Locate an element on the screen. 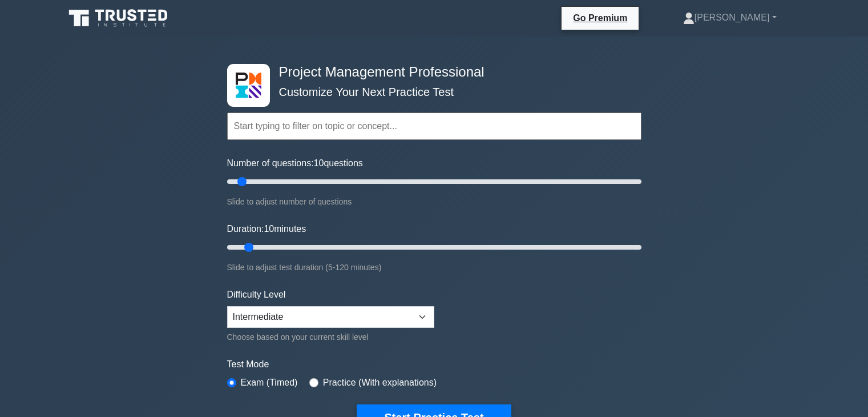 This screenshot has height=417, width=868. div: Choose based on your current skill level is located at coordinates (331, 337).